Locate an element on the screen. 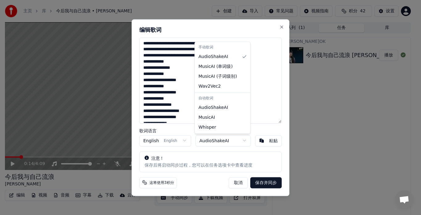  span: Whisper is located at coordinates (207, 127).